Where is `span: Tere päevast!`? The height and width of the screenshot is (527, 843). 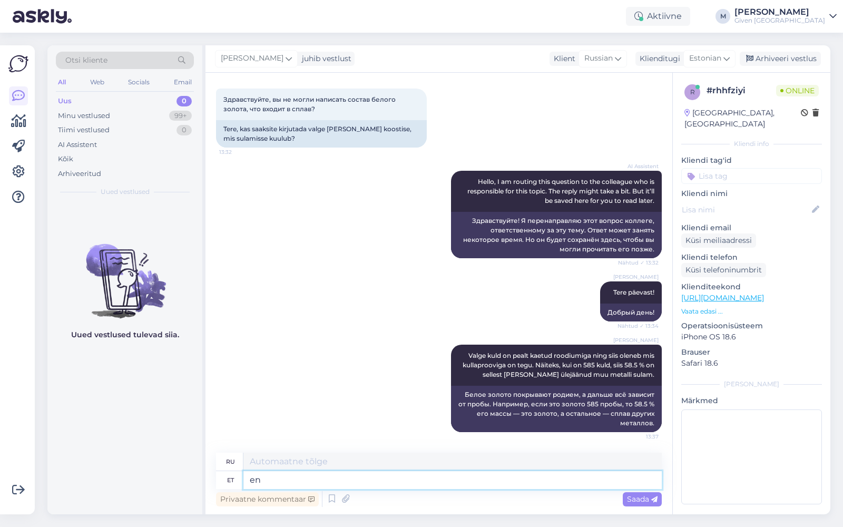 span: Tere päevast! is located at coordinates (634, 292).